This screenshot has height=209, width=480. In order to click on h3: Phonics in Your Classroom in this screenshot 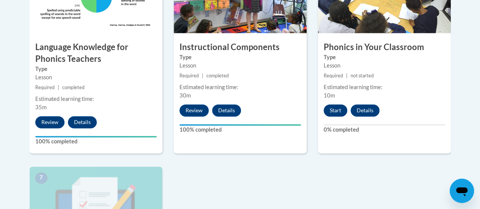, I will do `click(384, 47)`.